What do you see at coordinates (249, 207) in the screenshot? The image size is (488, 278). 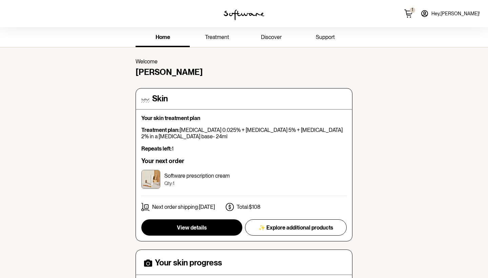 I see `p: Total: $108` at bounding box center [249, 207].